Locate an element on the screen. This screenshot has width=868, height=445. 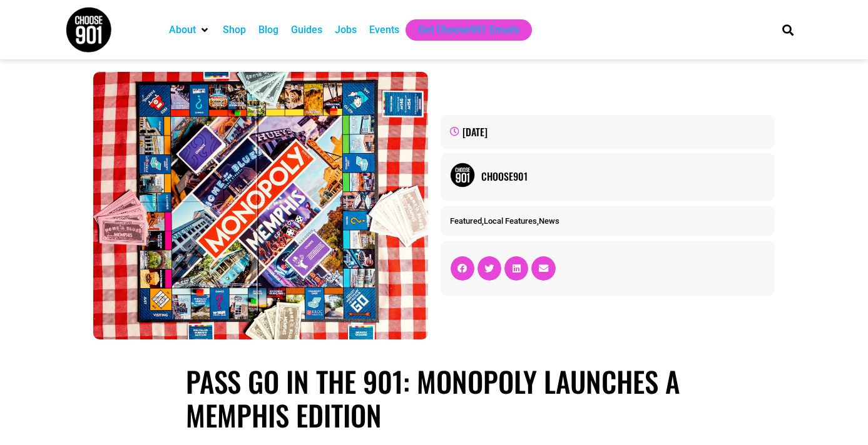
div: Jobs is located at coordinates (345, 30).